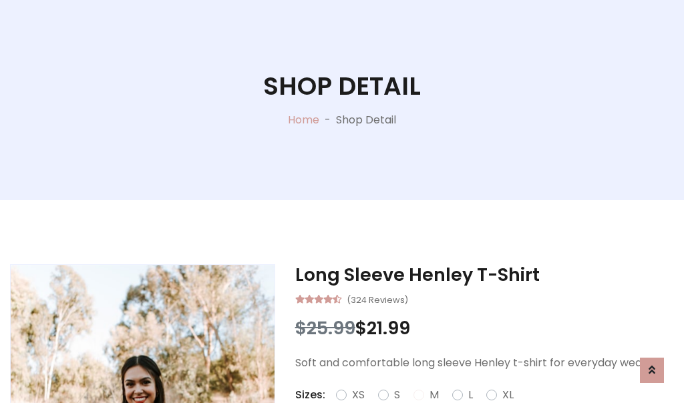  What do you see at coordinates (470, 395) in the screenshot?
I see `label: L` at bounding box center [470, 395].